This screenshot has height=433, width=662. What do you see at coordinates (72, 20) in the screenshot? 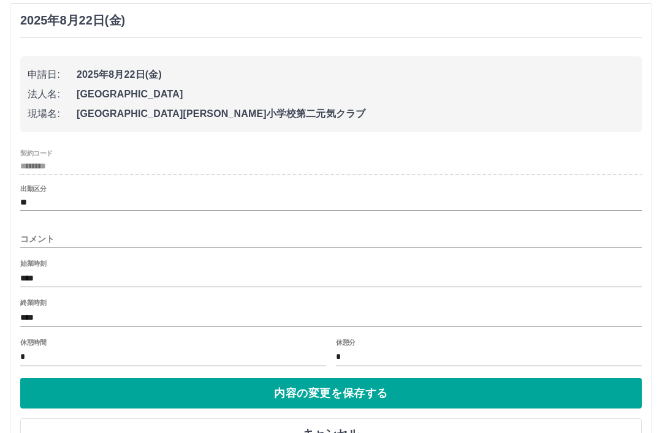
I see `h3: 2025年8月22日(金)` at bounding box center [72, 20].